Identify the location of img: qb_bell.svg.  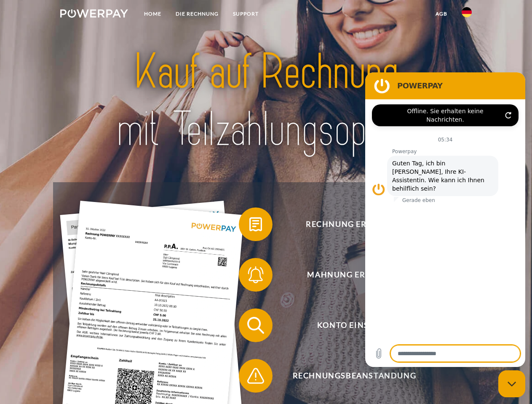
(255, 275).